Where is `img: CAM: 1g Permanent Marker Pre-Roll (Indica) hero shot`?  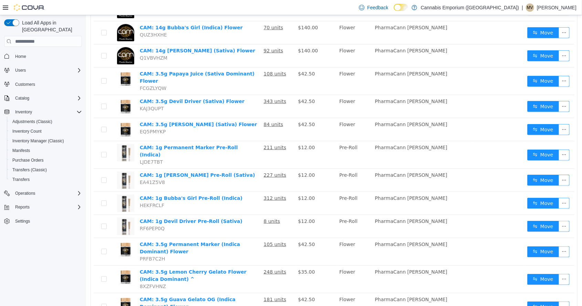
img: CAM: 1g Permanent Marker Pre-Roll (Indica) hero shot is located at coordinates (40, 137).